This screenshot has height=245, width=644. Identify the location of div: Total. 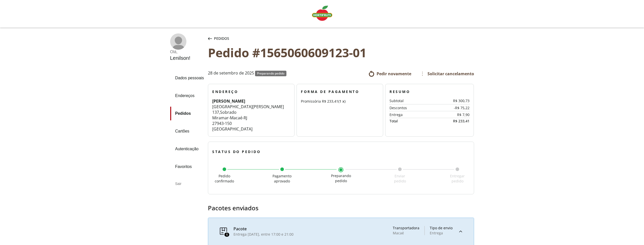
(409, 121).